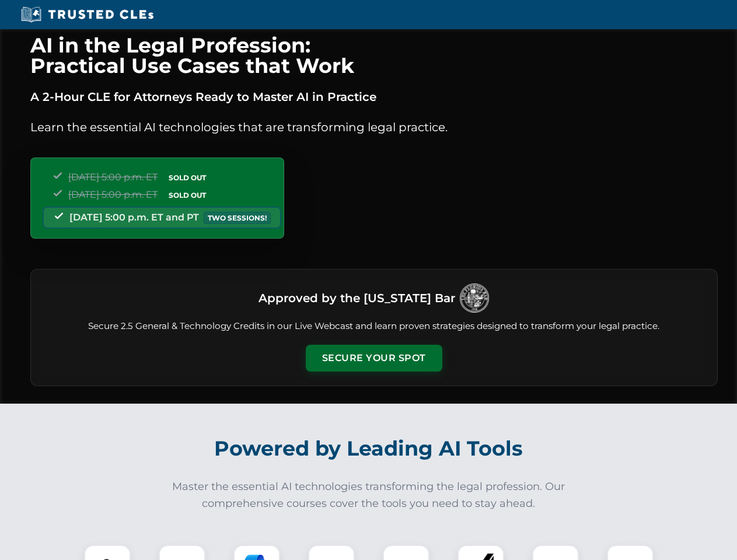 The image size is (737, 560). I want to click on img: Logo, so click(475, 299).